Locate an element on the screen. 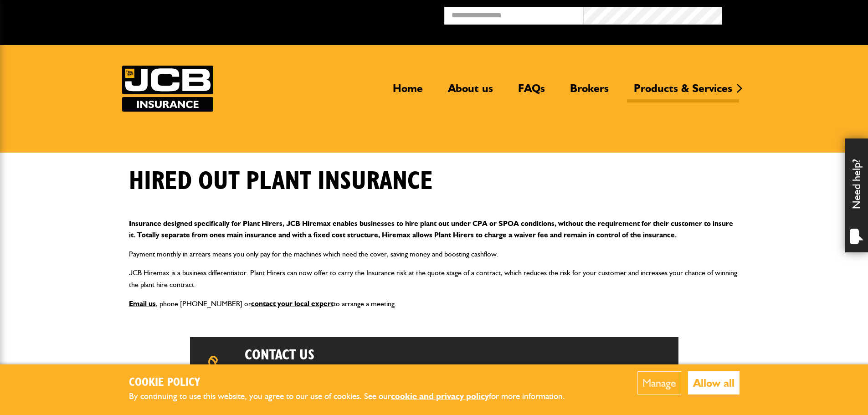 The height and width of the screenshot is (415, 868). p: By continuing to use this website, you agree to our use of cookies. See our for more information. is located at coordinates (354, 396).